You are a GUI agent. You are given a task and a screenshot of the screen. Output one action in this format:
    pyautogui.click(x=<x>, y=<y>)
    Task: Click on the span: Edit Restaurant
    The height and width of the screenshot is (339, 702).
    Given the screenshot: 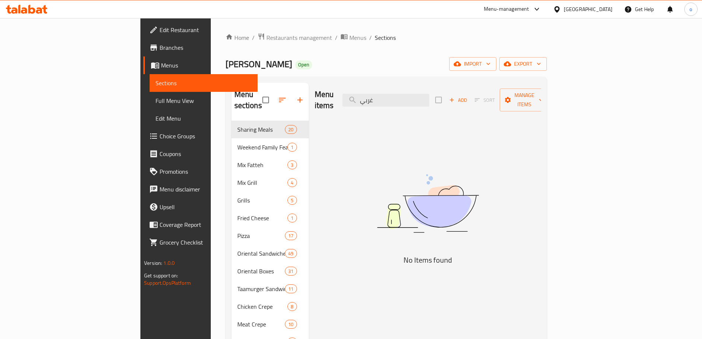 What is the action you would take?
    pyautogui.click(x=206, y=30)
    